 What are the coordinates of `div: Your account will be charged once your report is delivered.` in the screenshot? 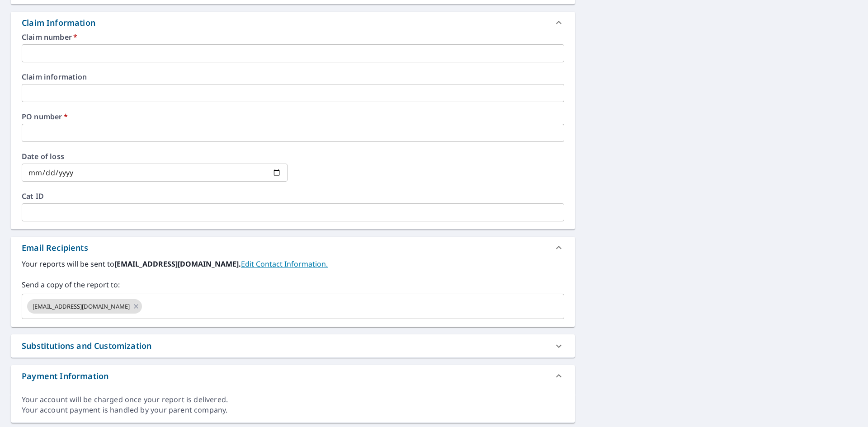 It's located at (293, 399).